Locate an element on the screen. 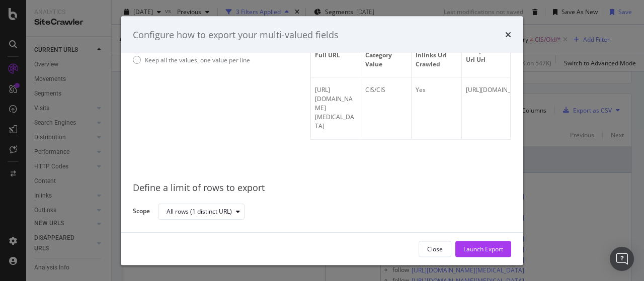  div: All rows (1 distinct URL) is located at coordinates (199, 212).